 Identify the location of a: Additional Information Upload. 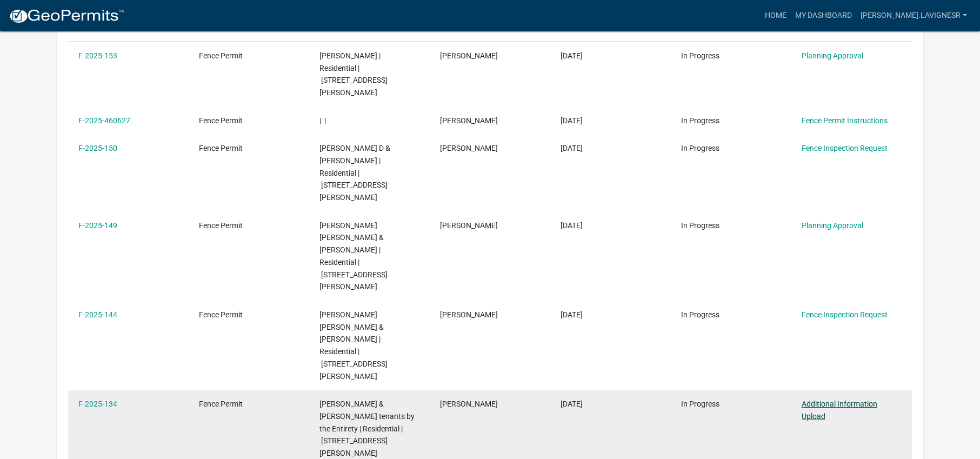
(840, 410).